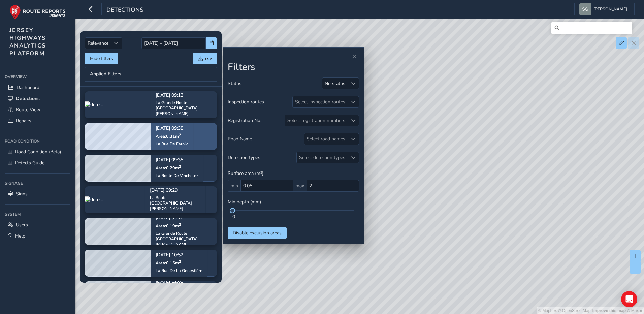 The height and width of the screenshot is (314, 644). What do you see at coordinates (38, 121) in the screenshot?
I see `a: Repairs` at bounding box center [38, 121].